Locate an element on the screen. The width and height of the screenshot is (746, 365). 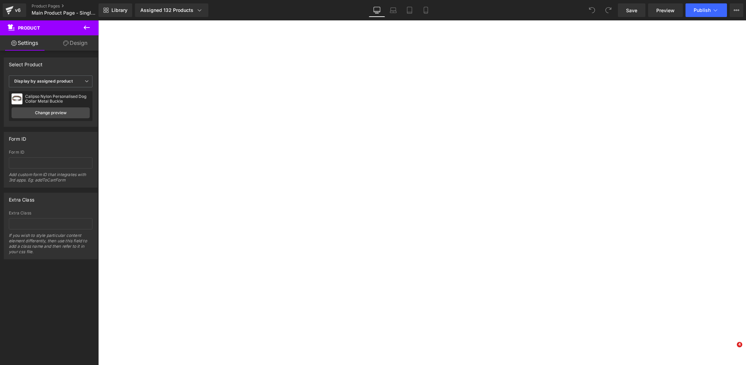
a: Laptop is located at coordinates (393, 10).